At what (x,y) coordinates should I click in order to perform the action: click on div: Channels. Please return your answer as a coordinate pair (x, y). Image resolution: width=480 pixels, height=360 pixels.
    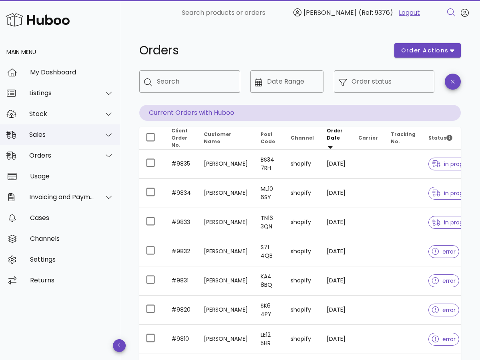
    Looking at the image, I should click on (72, 238).